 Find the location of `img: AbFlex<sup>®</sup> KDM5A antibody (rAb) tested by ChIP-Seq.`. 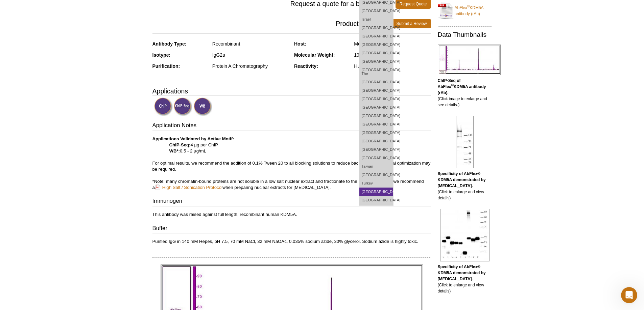

img: AbFlex<sup>®</sup> KDM5A antibody (rAb) tested by ChIP-Seq. is located at coordinates (469, 60).